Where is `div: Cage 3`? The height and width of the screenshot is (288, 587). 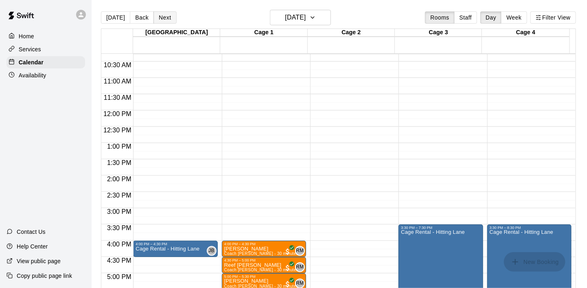 div: Cage 3 is located at coordinates (439, 33).